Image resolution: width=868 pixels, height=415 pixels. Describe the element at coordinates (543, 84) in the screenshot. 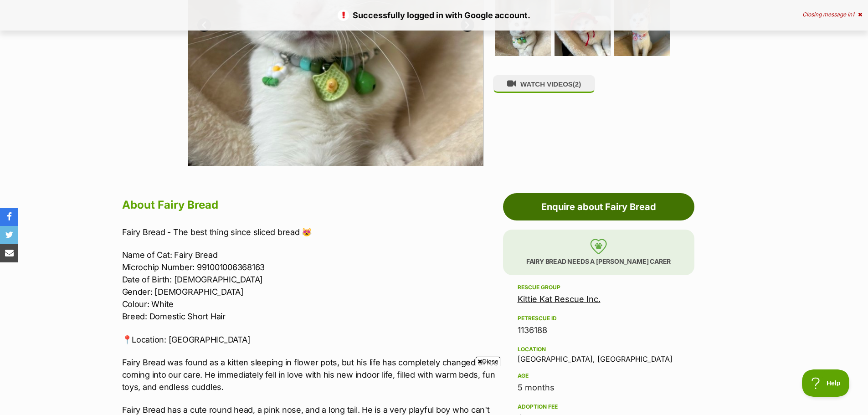

I see `button: WATCH VIDEOS(2)` at that location.